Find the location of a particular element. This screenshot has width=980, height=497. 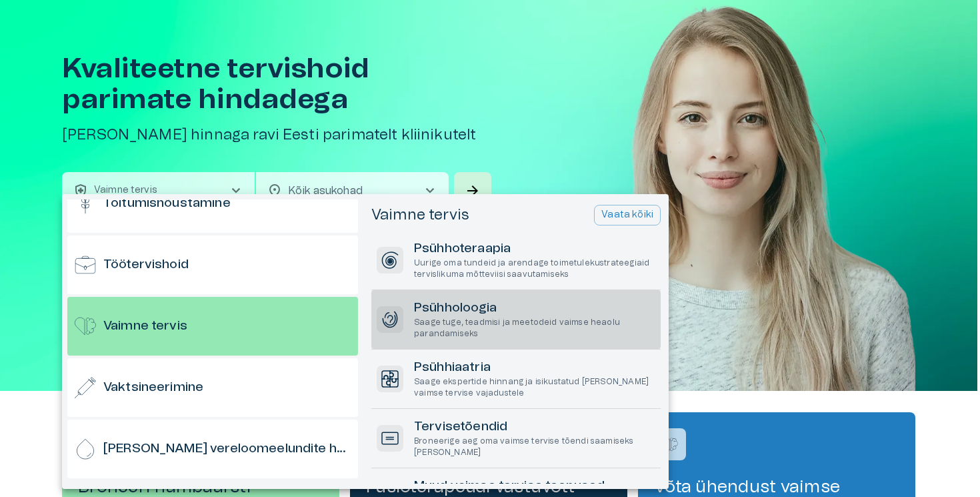

h6: Töötervishoid is located at coordinates (146, 265).